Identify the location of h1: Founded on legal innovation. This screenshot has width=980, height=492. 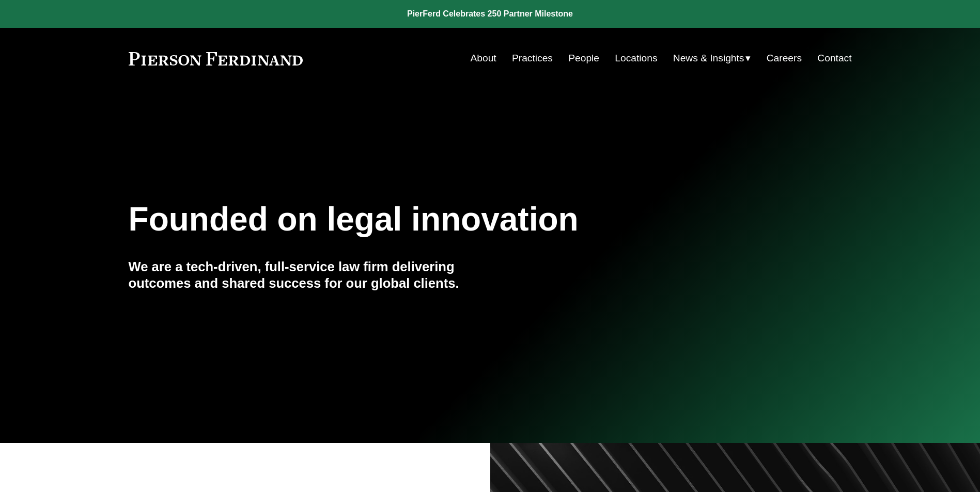
(430, 219).